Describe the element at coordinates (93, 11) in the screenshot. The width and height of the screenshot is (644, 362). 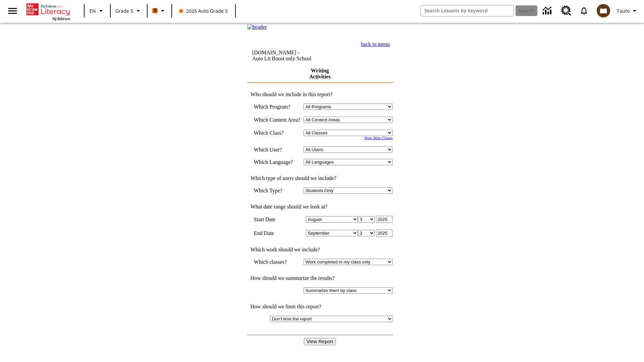
I see `span: EN` at that location.